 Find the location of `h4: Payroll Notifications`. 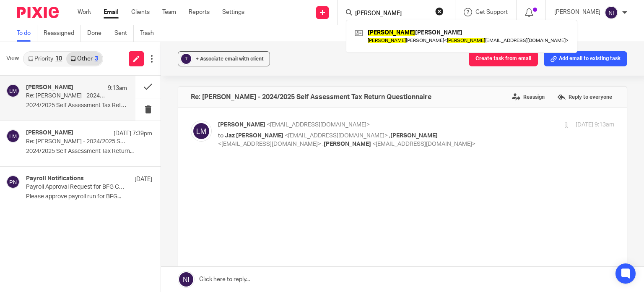

h4: Payroll Notifications is located at coordinates (55, 178).